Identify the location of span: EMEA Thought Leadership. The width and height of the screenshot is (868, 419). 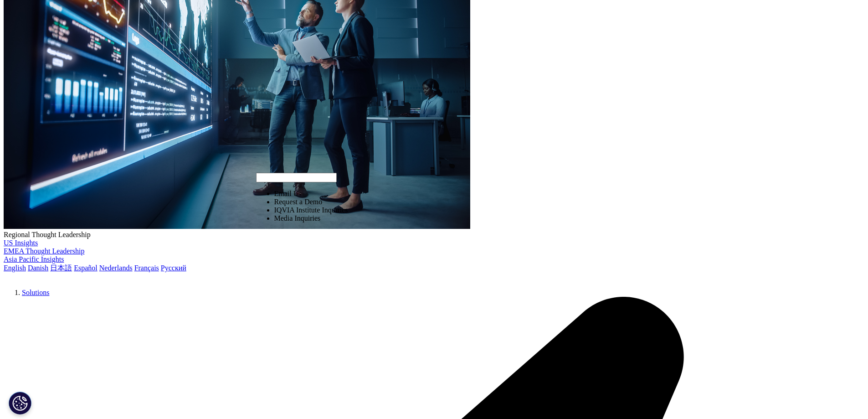
(44, 251).